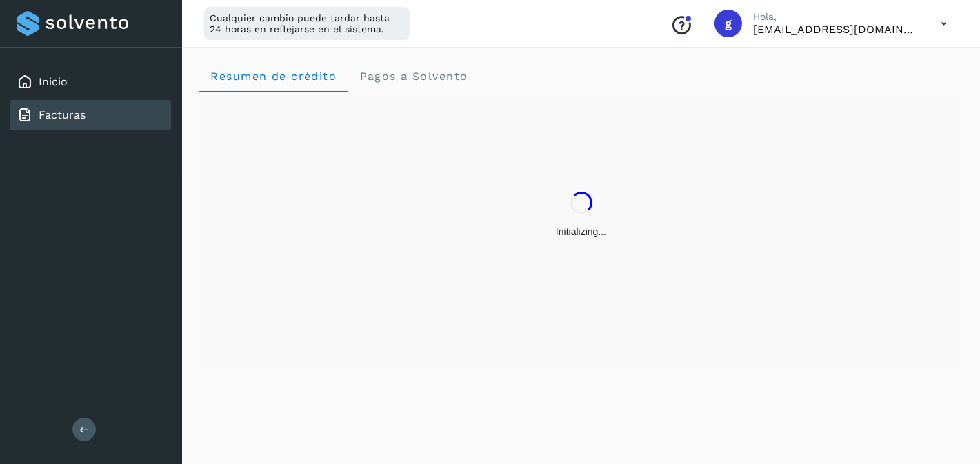  I want to click on span: Resumen de crédito, so click(273, 76).